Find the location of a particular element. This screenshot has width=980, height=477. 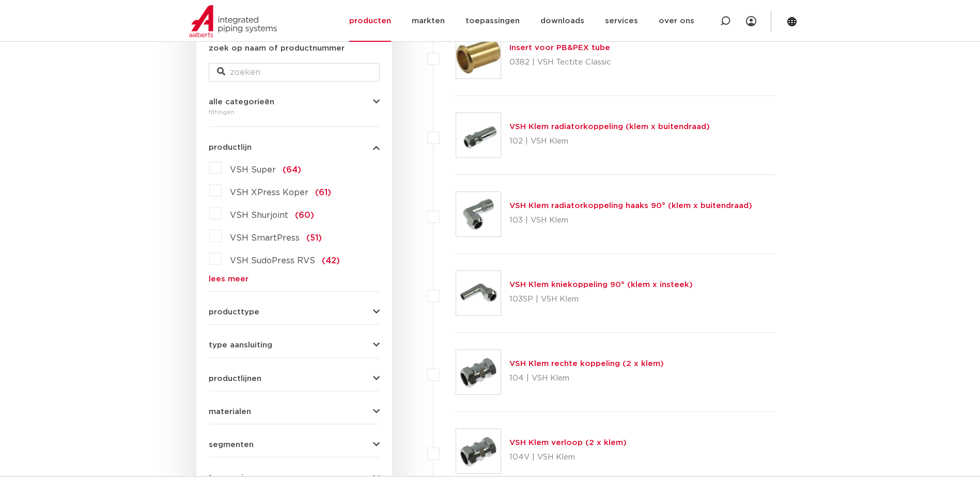

span: (60) is located at coordinates (304, 215).